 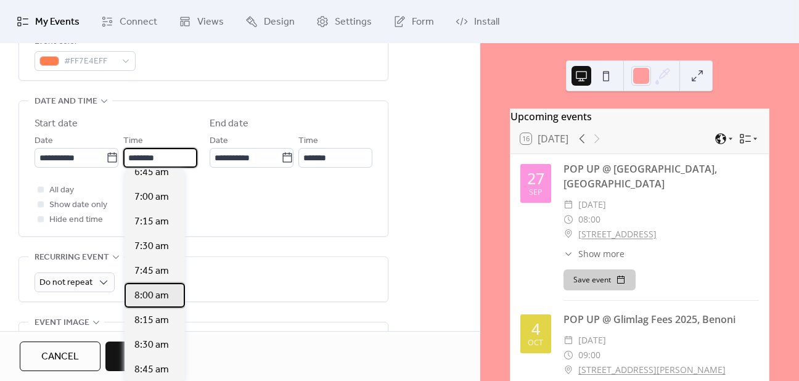 What do you see at coordinates (152, 173) in the screenshot?
I see `span: 6:45 am` at bounding box center [152, 173].